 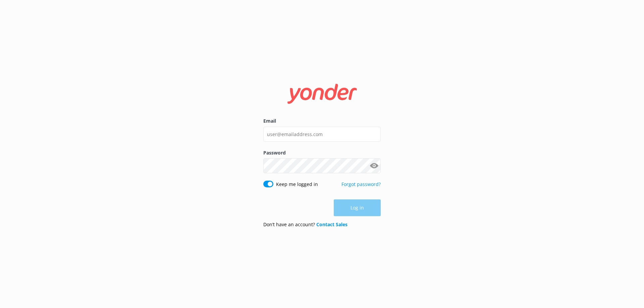 What do you see at coordinates (322, 121) in the screenshot?
I see `label: Email` at bounding box center [322, 121].